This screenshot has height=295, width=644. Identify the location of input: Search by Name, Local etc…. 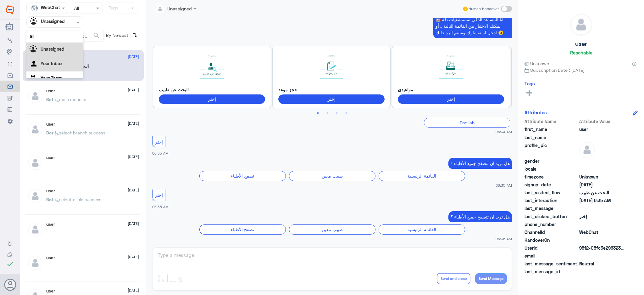
(65, 36).